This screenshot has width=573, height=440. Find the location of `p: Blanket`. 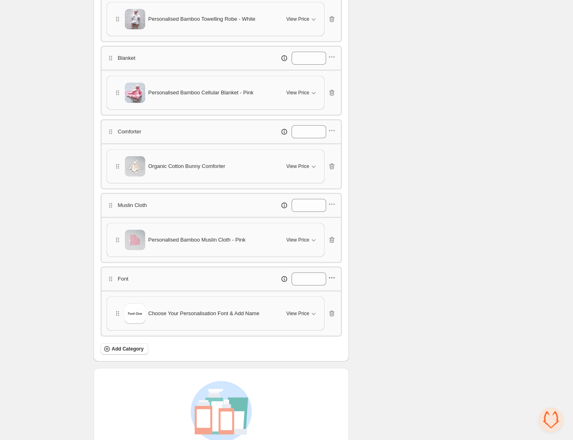

p: Blanket is located at coordinates (126, 58).